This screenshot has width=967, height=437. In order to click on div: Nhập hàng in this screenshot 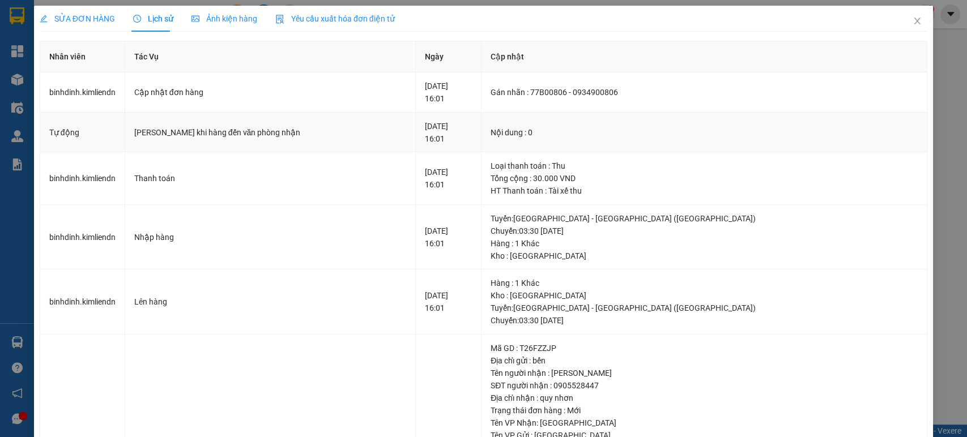, I will do `click(270, 237)`.